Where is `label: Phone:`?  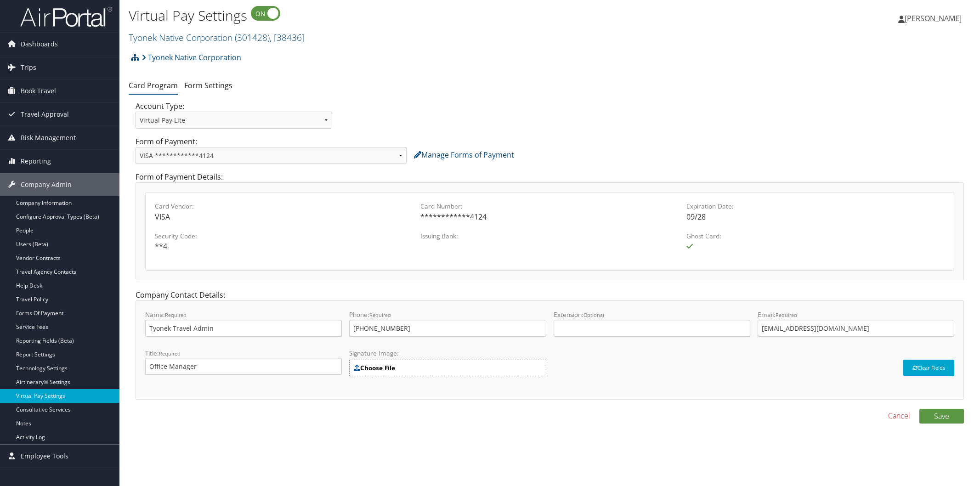
label: Phone: is located at coordinates (447, 323).